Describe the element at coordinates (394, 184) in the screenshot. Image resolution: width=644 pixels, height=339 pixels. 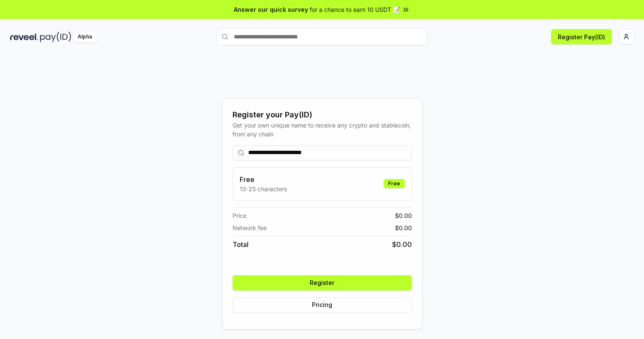
I see `div: Free` at that location.